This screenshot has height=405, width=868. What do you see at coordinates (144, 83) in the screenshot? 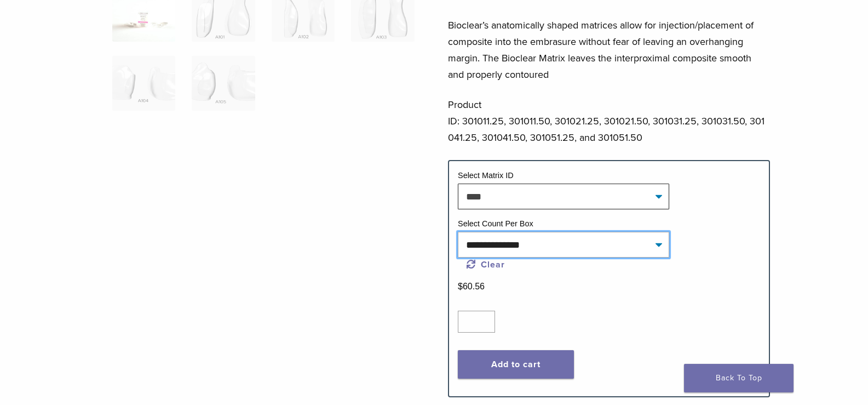
I see `img: Original Anterior Matrix - A Series - Image 5` at bounding box center [144, 83].